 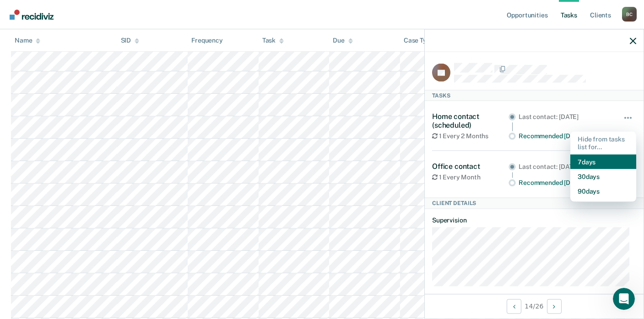 What do you see at coordinates (603, 162) in the screenshot?
I see `button: 7 days` at bounding box center [603, 162].